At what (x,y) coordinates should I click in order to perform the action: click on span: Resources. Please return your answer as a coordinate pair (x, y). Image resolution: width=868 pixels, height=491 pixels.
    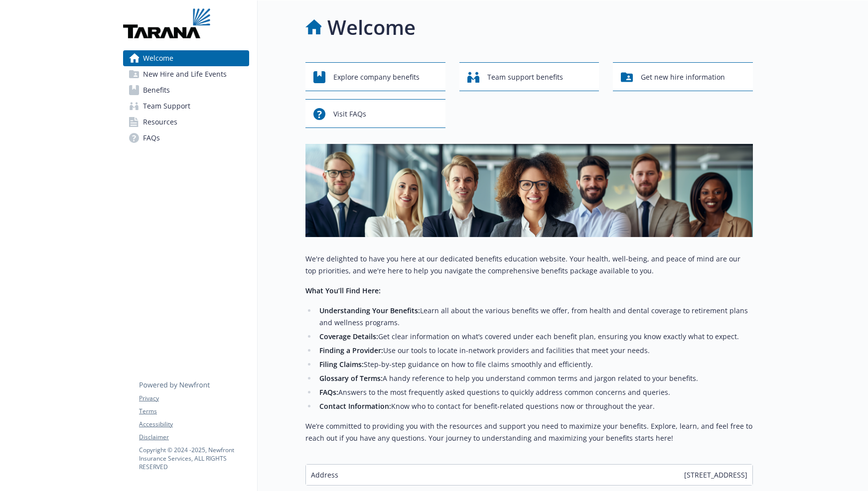
    Looking at the image, I should click on (160, 123).